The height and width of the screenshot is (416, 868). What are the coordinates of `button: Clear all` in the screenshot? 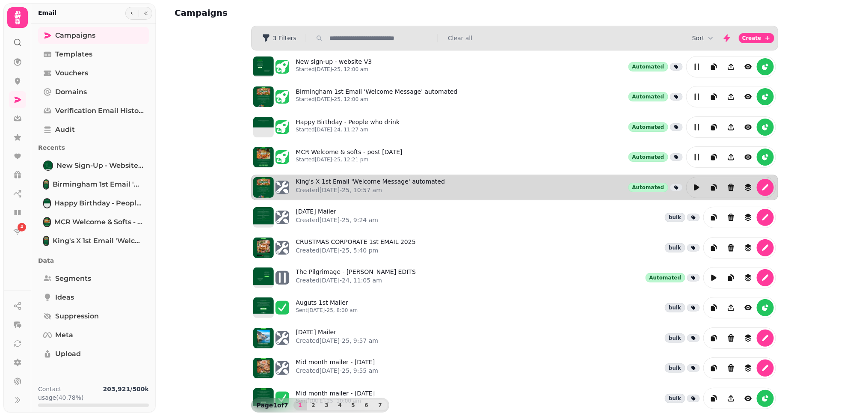 It's located at (460, 38).